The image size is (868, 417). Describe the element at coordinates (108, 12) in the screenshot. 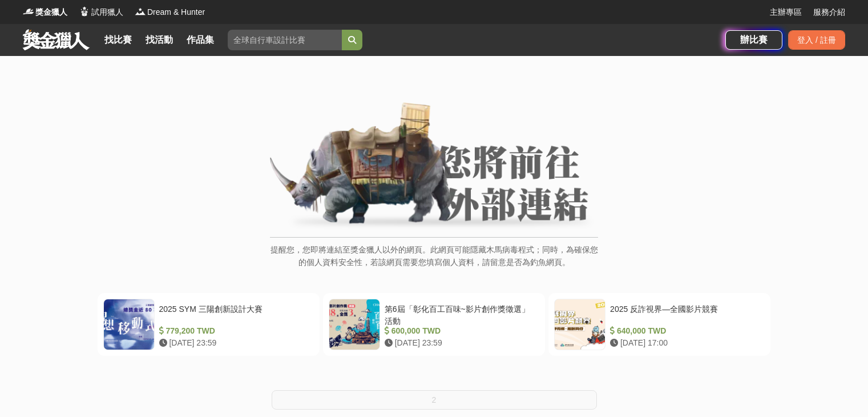

I see `span: 試用獵人` at that location.